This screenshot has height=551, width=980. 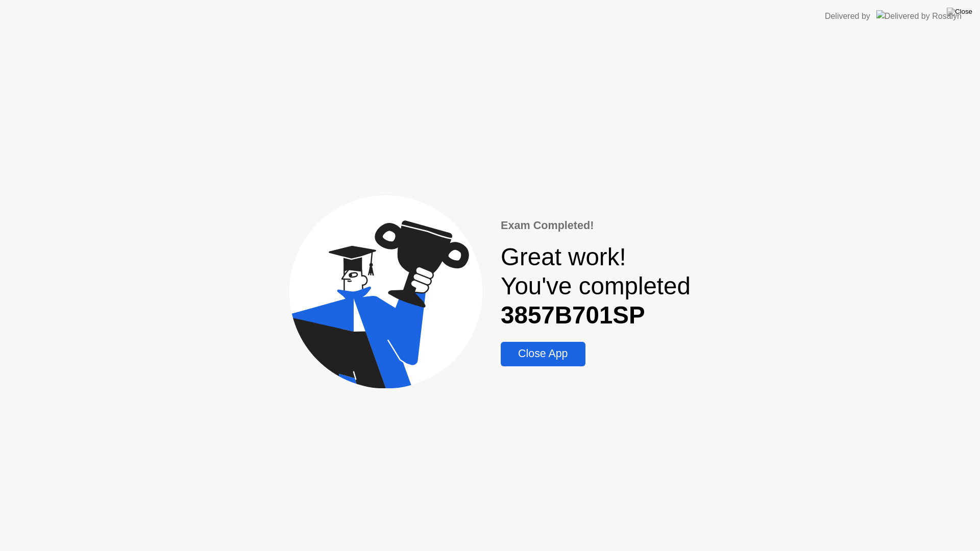 I want to click on div: Close App, so click(x=542, y=354).